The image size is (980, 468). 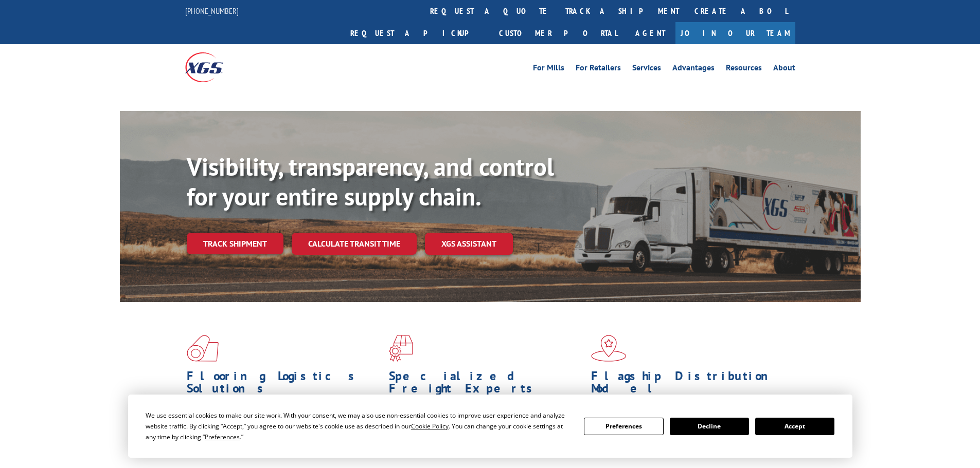 I want to click on a: Resources, so click(x=743, y=70).